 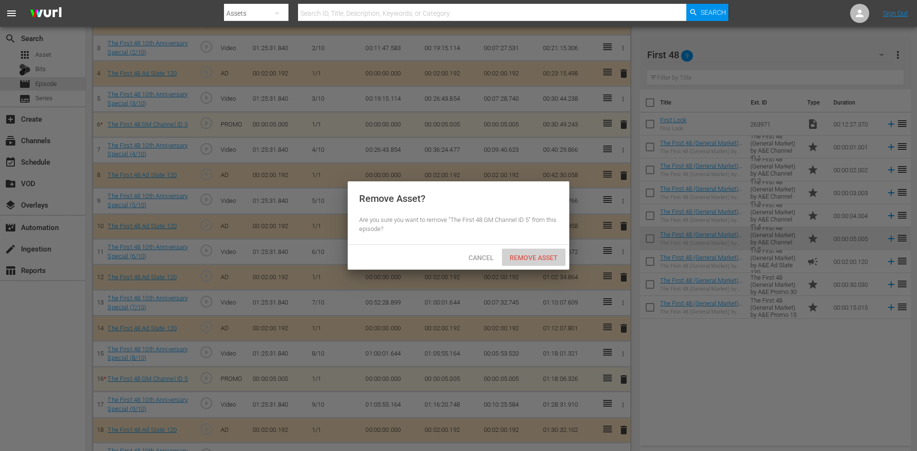 I want to click on img: ans4CAIJ8jUAAAAAAAAAAAAAAAAAAAAAAAAgQb4GAAAAAAAAAAAAAAAAAAAAAAAAJMjXAAAAAAAAAAAAAAAAAAAAAAAAgAT5G..., so click(x=46, y=13).